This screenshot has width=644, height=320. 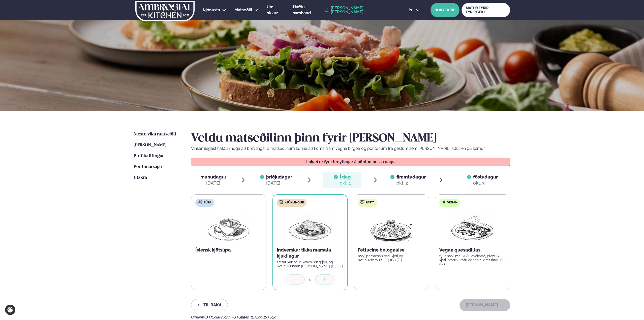 What do you see at coordinates (165, 11) in the screenshot?
I see `img: logo` at bounding box center [165, 11].